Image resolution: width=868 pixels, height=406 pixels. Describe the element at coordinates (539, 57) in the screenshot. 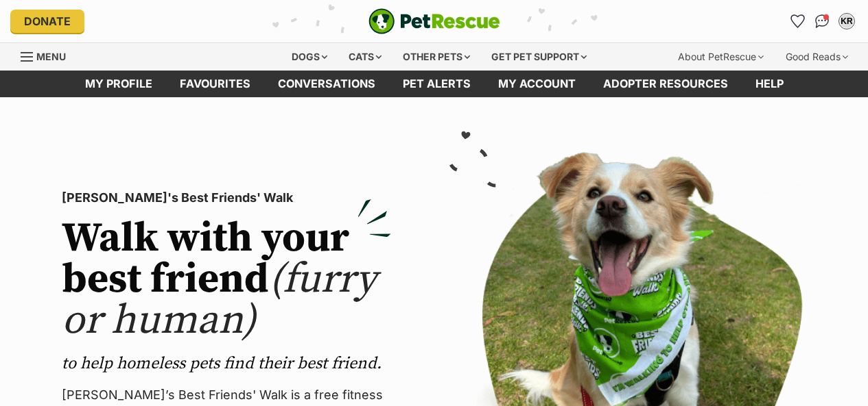

I see `div: Get pet support` at that location.